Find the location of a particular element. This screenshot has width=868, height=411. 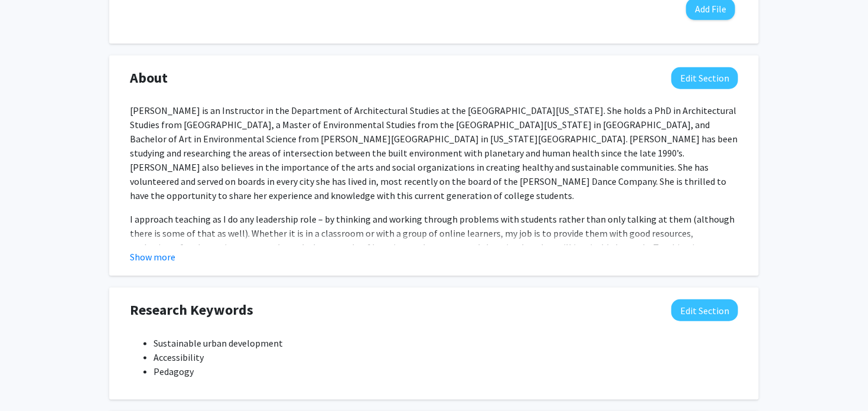

button: Show more is located at coordinates (152, 257).